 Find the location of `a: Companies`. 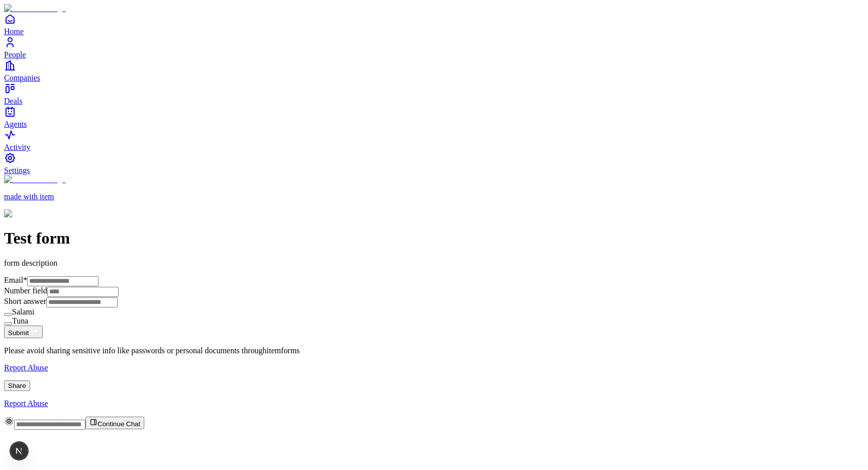

a: Companies is located at coordinates (434, 71).